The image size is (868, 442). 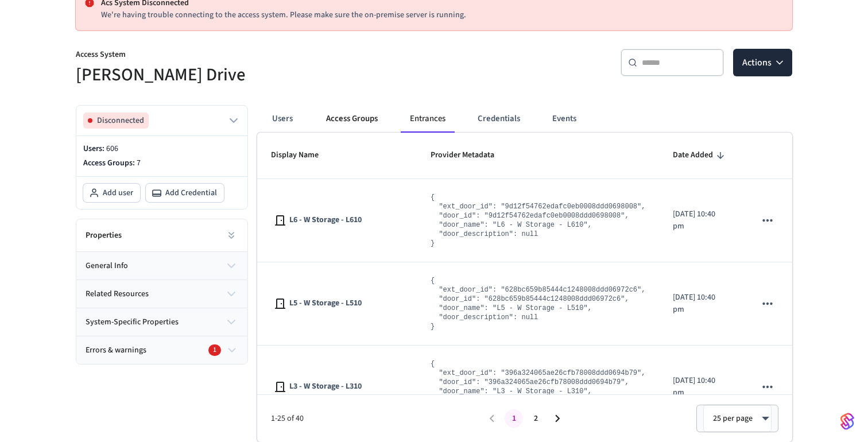 What do you see at coordinates (283, 119) in the screenshot?
I see `button: Users` at bounding box center [283, 119].